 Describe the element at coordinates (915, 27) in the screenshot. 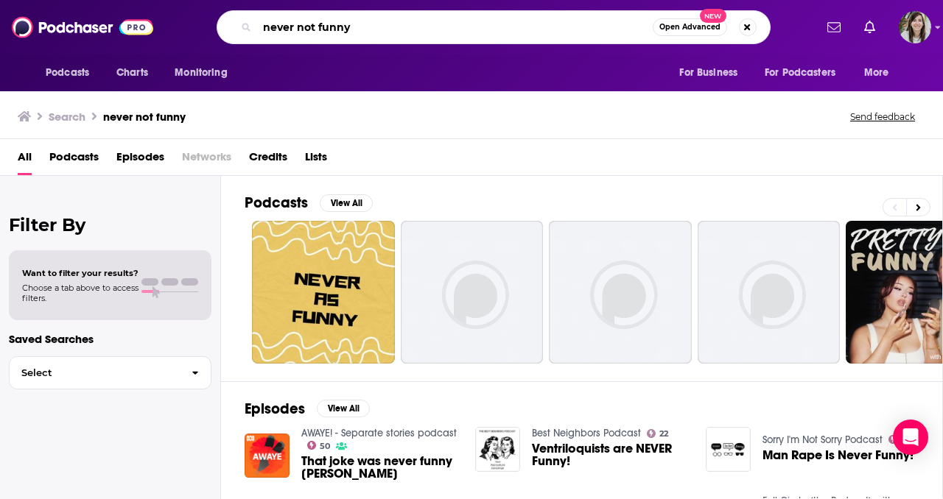

I see `span: Logged in as devinandrade` at that location.